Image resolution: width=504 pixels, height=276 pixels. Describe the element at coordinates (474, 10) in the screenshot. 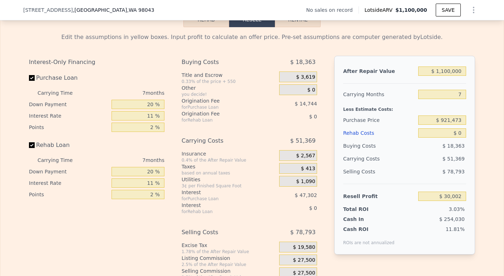

I see `button: Show Options` at that location.